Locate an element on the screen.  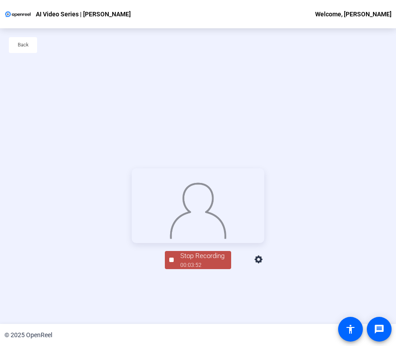
div: © 2025 OpenReel is located at coordinates (28, 335).